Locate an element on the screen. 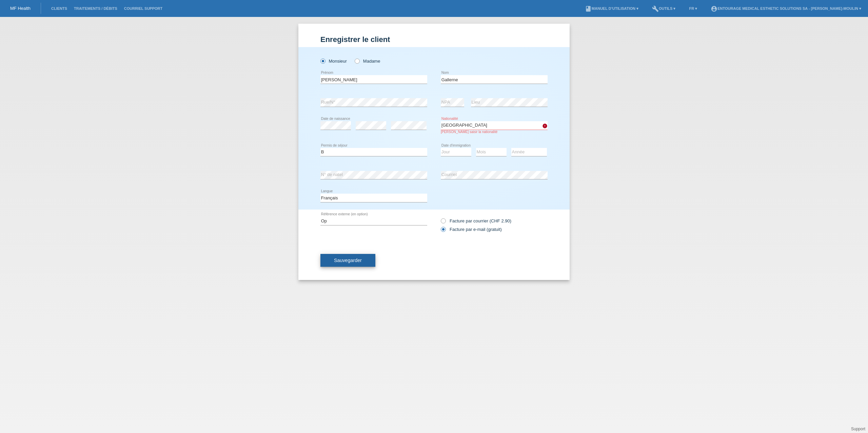  label: Facture par courrier (CHF 2.90) is located at coordinates (476, 221).